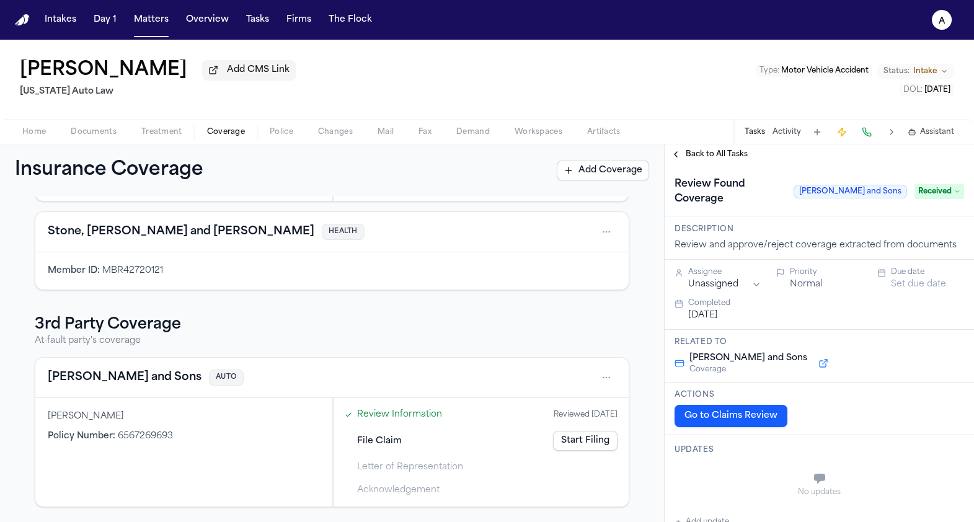 The height and width of the screenshot is (522, 974). Describe the element at coordinates (731, 416) in the screenshot. I see `button: Go to Claims Review` at that location.